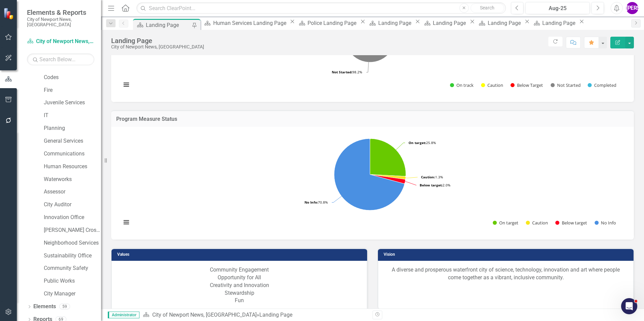  What do you see at coordinates (73, 243) in the screenshot?
I see `a: Neighborhood Services` at bounding box center [73, 243].